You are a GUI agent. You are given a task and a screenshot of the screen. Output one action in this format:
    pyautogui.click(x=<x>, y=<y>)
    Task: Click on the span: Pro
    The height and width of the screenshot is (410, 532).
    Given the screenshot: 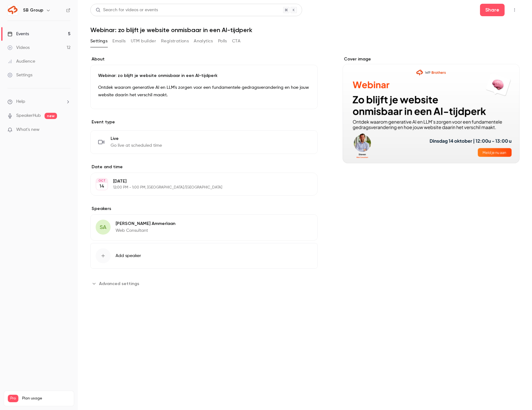 What is the action you would take?
    pyautogui.click(x=13, y=398)
    